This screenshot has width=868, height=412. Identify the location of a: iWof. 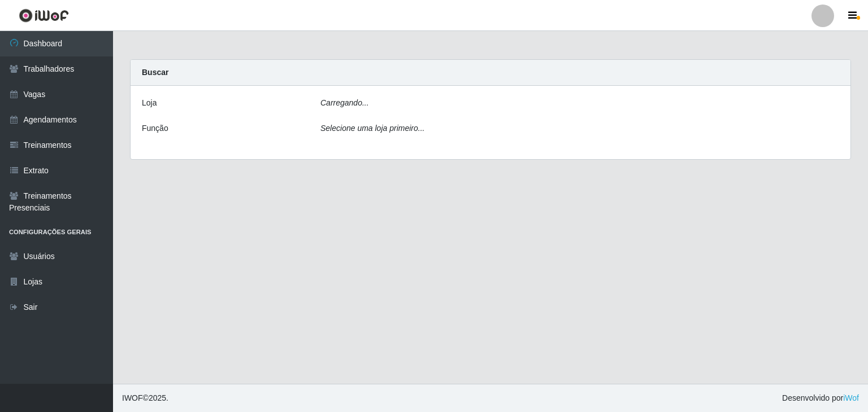
(851, 398).